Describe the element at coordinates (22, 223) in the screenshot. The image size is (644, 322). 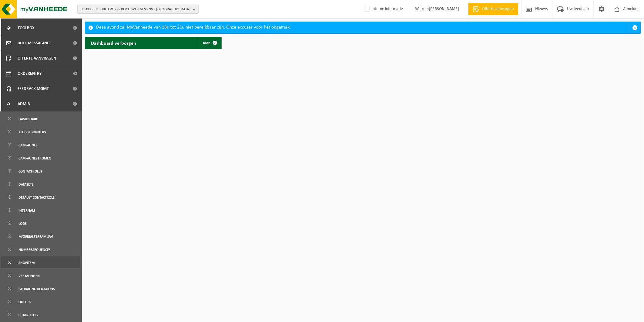
I see `span: Logs` at that location.